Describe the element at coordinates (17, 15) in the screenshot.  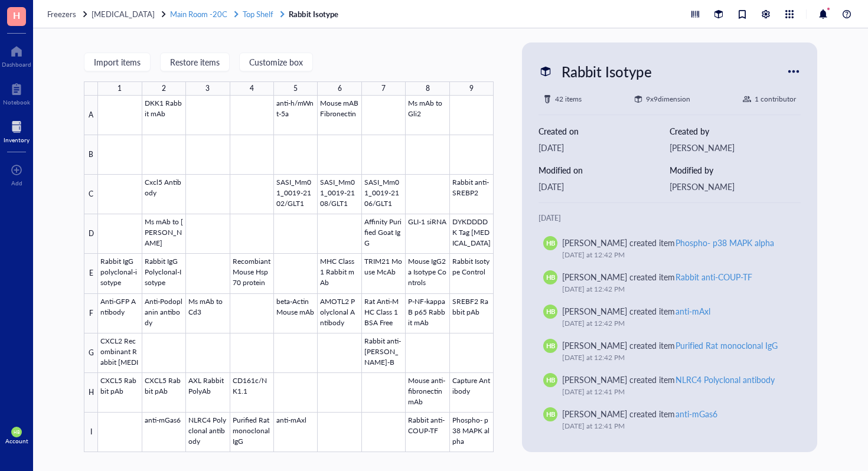
I see `span: H` at that location.